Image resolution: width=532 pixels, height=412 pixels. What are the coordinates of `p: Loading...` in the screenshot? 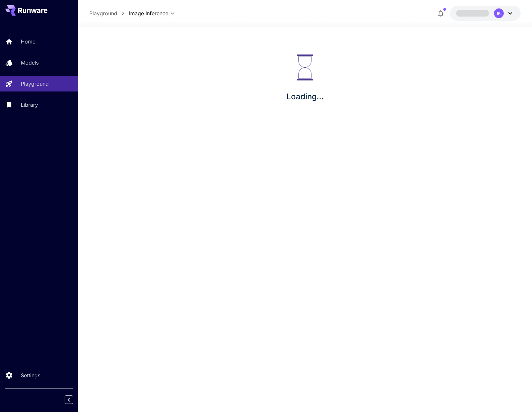 It's located at (305, 97).